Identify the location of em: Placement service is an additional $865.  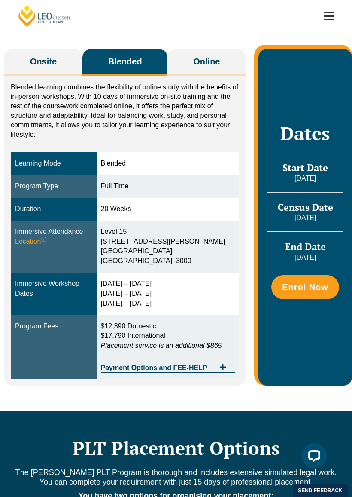
(162, 345).